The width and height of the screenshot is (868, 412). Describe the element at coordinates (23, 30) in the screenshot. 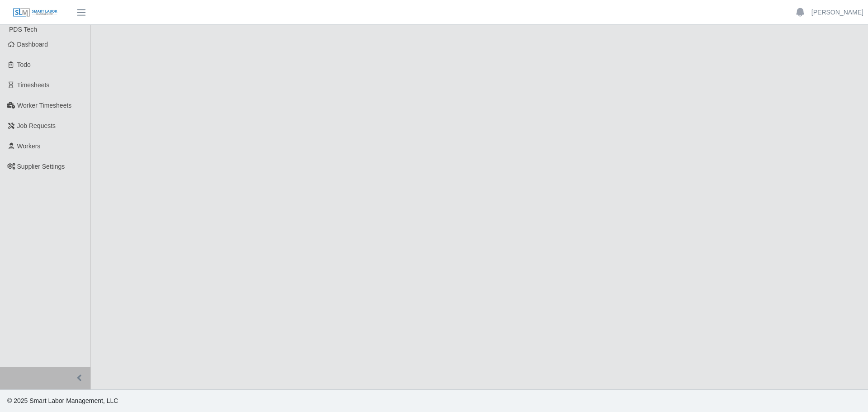

I see `span: PDS Tech` at that location.